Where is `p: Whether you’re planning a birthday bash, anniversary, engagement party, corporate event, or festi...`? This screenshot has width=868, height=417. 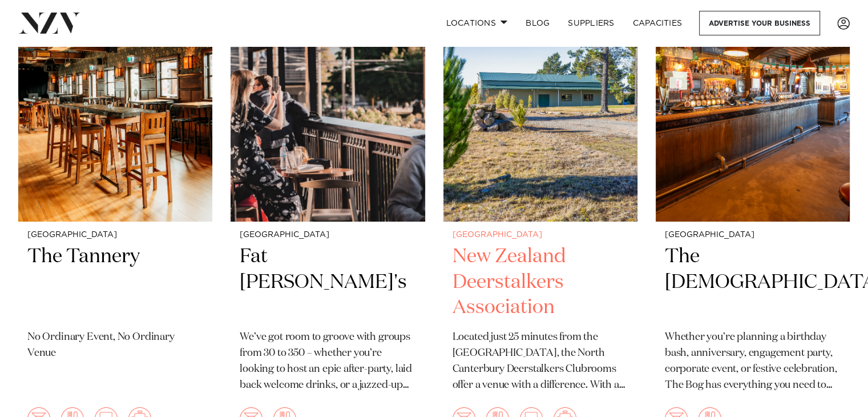 p: Whether you’re planning a birthday bash, anniversary, engagement party, corporate event, or festi... is located at coordinates (753, 361).